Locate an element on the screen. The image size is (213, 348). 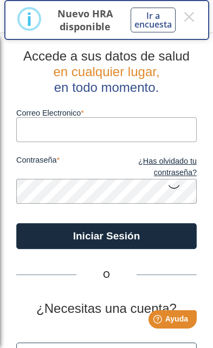
button: Ir a encuesta is located at coordinates (153, 20).